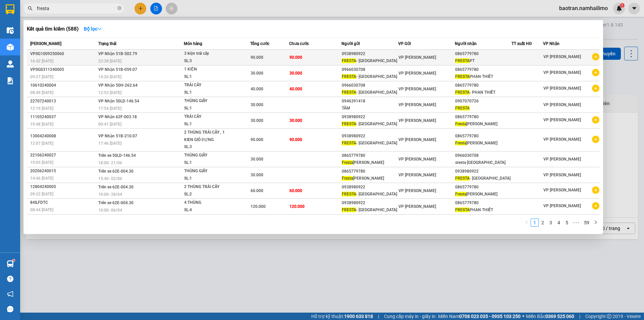  I want to click on div: PHAN THIẾT, so click(483, 77).